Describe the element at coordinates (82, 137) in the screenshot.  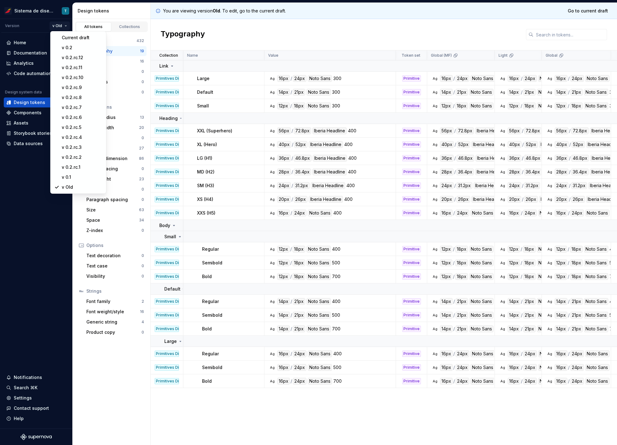
I see `div: v 0.2.rc.4` at that location.